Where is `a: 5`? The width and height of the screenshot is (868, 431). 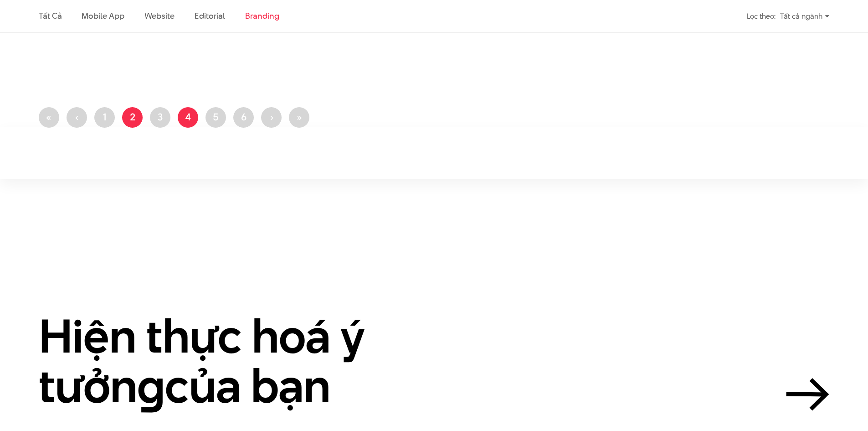
a: 5 is located at coordinates (215, 117).